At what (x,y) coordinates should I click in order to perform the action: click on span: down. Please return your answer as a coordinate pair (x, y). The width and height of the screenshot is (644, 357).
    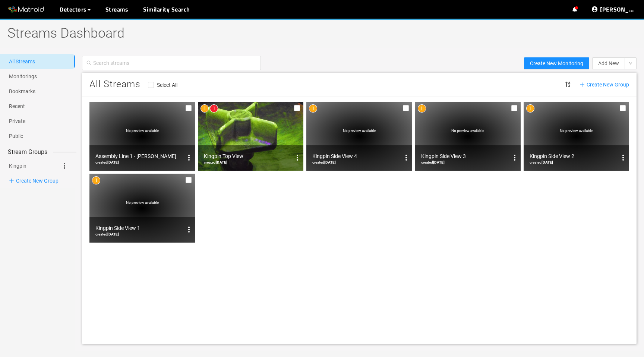
    Looking at the image, I should click on (631, 64).